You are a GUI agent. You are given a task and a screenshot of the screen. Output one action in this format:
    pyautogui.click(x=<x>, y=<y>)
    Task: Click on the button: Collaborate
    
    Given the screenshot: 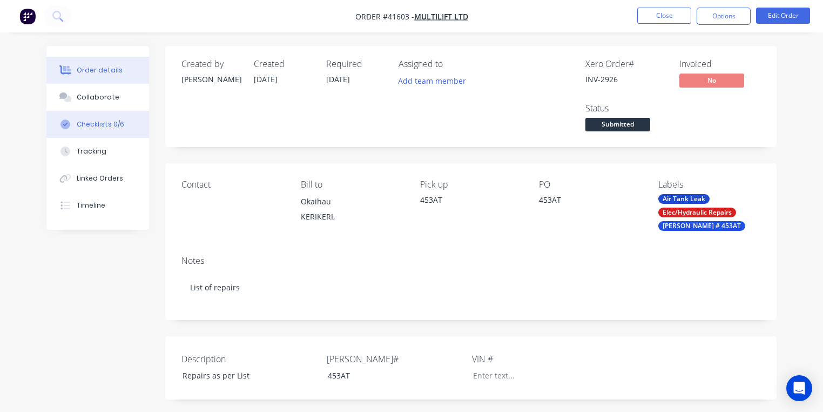 What is the action you would take?
    pyautogui.click(x=98, y=97)
    